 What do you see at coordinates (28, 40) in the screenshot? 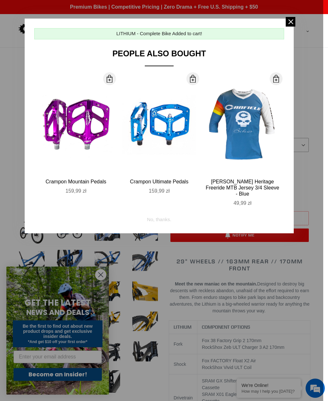
I see `img: d_696896380_company_1647369064580_696896380` at bounding box center [28, 40].